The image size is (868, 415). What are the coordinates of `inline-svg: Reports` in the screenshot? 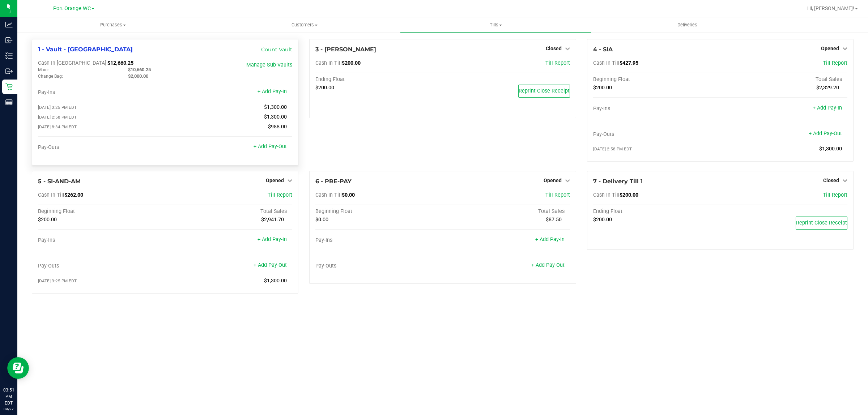 It's located at (9, 103).